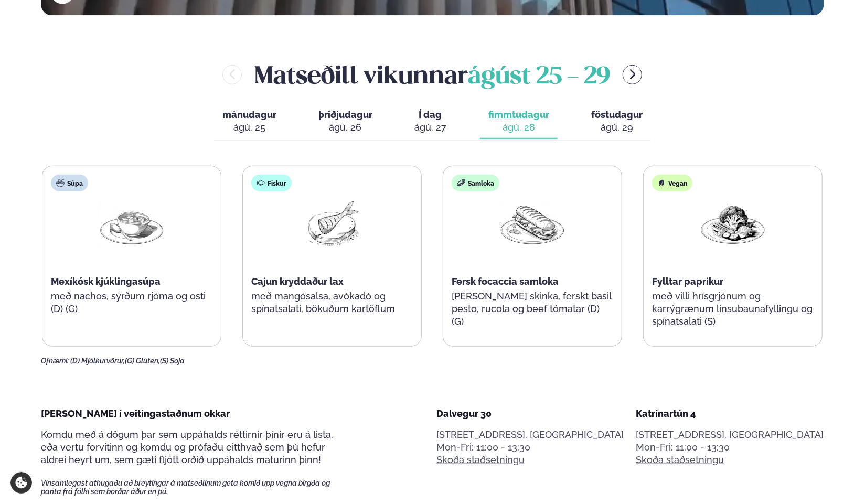 The image size is (865, 504). What do you see at coordinates (519, 114) in the screenshot?
I see `span: fimmtudagur` at bounding box center [519, 114].